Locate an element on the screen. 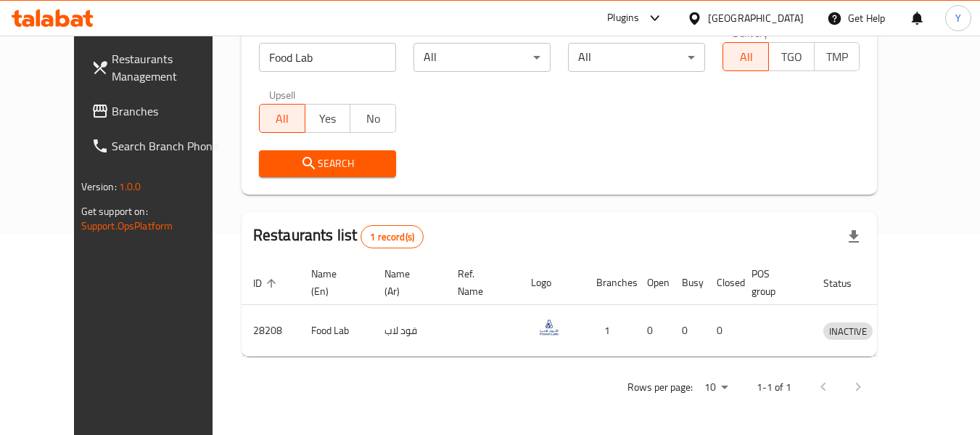 This screenshot has height=435, width=980. th: Branches is located at coordinates (610, 282).